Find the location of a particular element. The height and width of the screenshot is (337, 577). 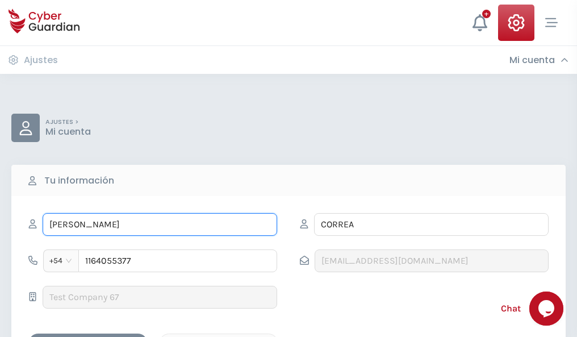

h3: Ajustes is located at coordinates (41, 60).